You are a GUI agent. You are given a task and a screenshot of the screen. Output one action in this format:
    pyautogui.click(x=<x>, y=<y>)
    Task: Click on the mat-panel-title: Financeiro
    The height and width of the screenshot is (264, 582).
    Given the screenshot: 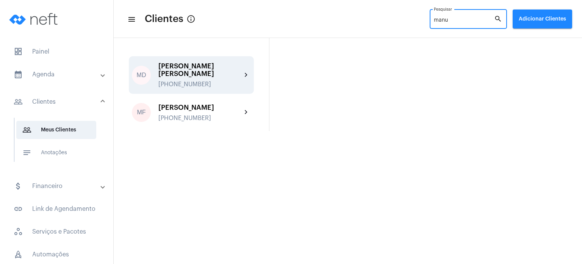 What is the action you would take?
    pyautogui.click(x=57, y=186)
    